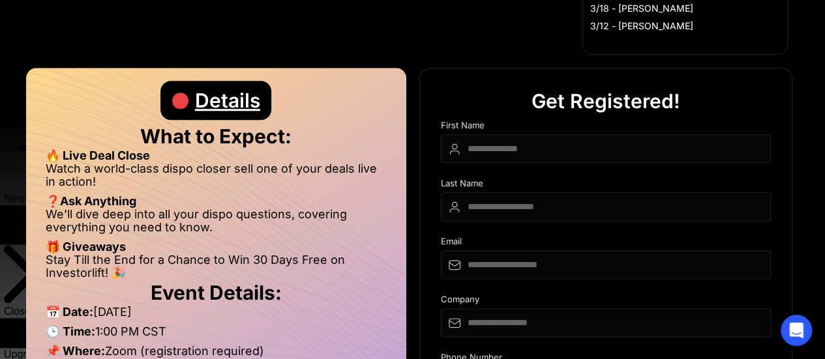  I want to click on strong: 🕒 Time:, so click(70, 331).